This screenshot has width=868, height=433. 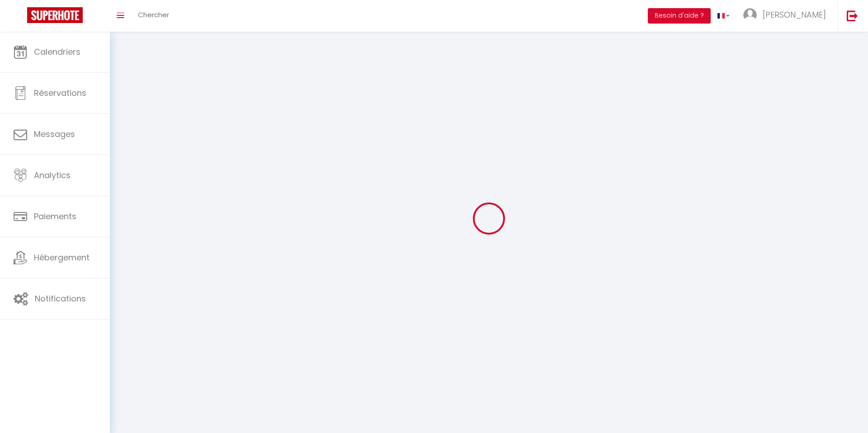 I want to click on span: Paiements, so click(x=55, y=216).